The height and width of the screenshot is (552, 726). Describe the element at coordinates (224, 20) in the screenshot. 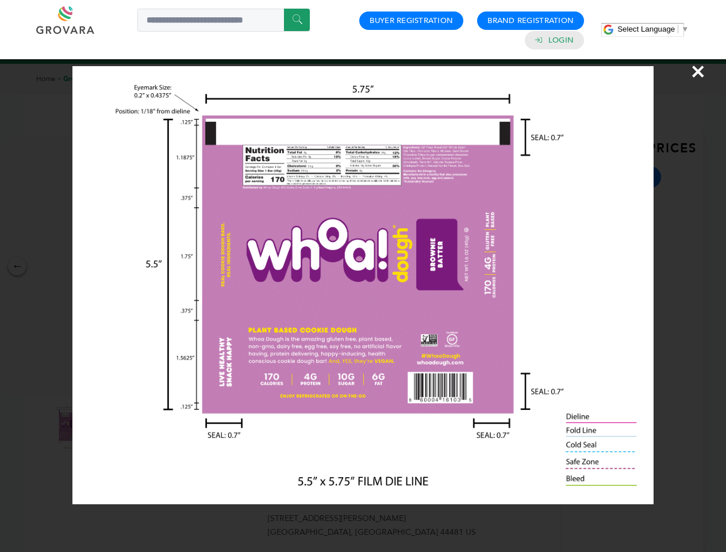

I see `input: Search a product or brand...` at that location.